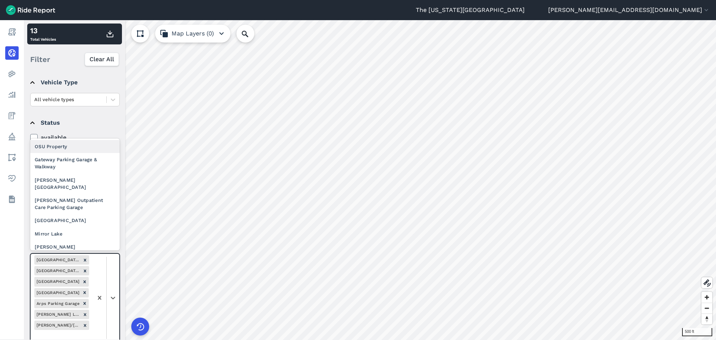 The height and width of the screenshot is (340, 716). Describe the element at coordinates (57, 303) in the screenshot. I see `div: Arps Parking Garage` at that location.